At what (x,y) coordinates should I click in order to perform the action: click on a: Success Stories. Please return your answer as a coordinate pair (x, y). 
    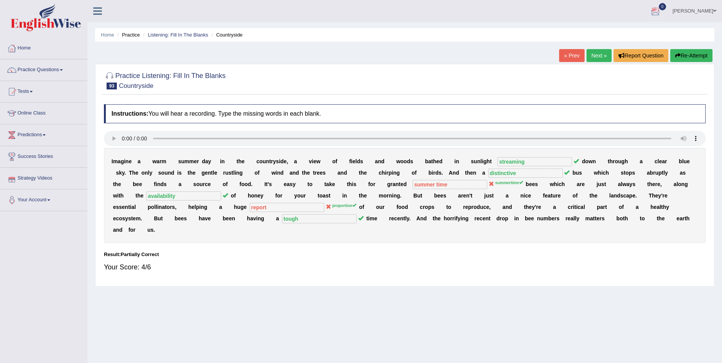
    Looking at the image, I should click on (44, 156).